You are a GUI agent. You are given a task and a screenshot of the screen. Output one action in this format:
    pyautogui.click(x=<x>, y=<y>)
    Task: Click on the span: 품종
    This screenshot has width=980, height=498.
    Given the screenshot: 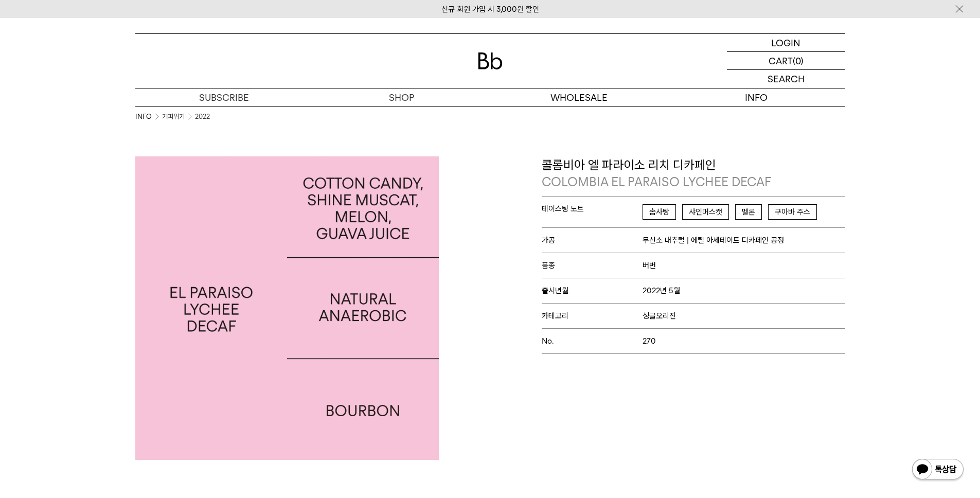 What is the action you would take?
    pyautogui.click(x=592, y=266)
    